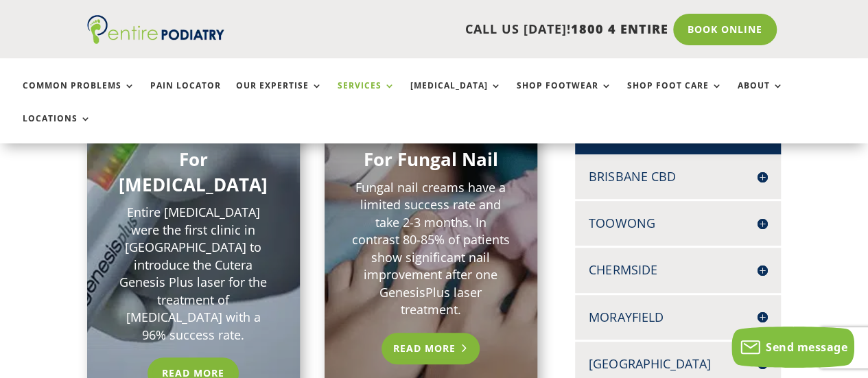  Describe the element at coordinates (678, 317) in the screenshot. I see `h4: Morayfield` at that location.